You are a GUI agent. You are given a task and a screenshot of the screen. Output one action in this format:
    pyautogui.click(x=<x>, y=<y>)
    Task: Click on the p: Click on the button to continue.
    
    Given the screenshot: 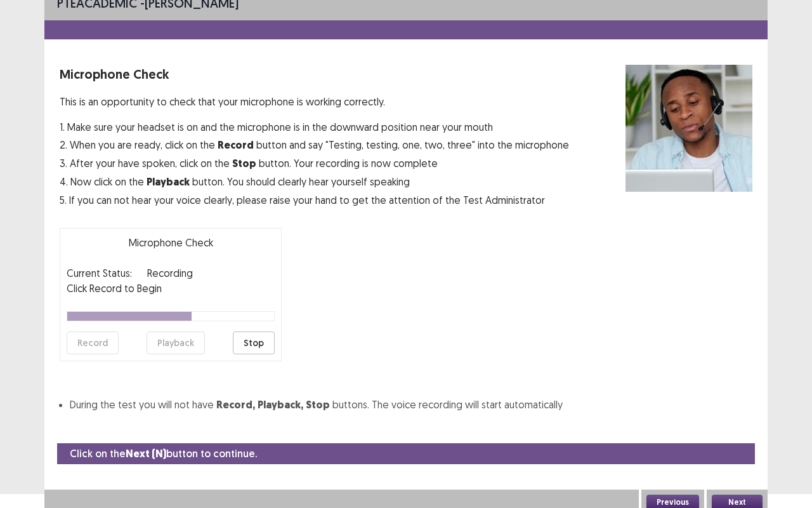 What is the action you would take?
    pyautogui.click(x=163, y=453)
    